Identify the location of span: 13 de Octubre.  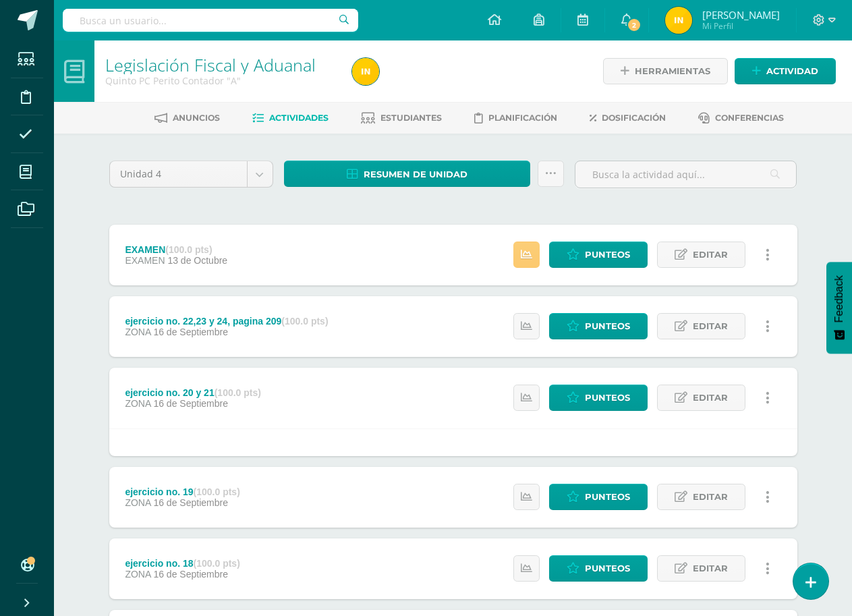
(197, 261).